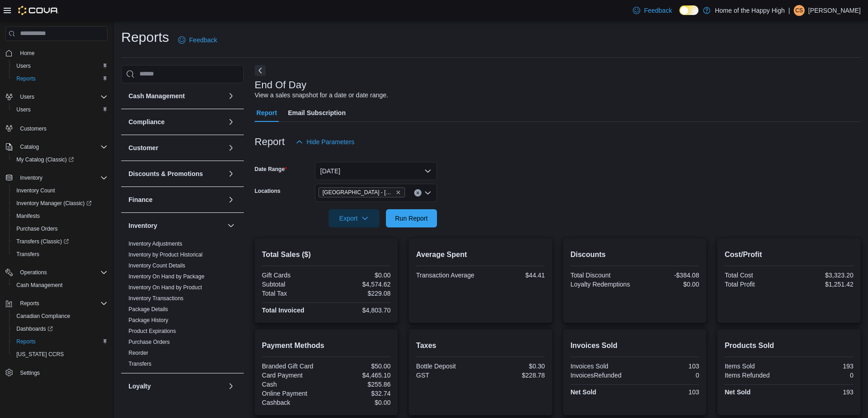  What do you see at coordinates (165, 287) in the screenshot?
I see `a: Inventory On Hand by Product` at bounding box center [165, 287].